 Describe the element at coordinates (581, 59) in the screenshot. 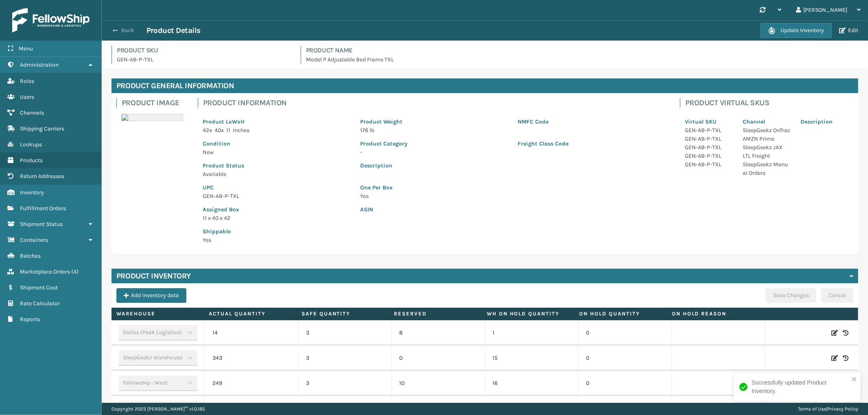

I see `p: Model P Adjustable Bed Frame TXL` at that location.